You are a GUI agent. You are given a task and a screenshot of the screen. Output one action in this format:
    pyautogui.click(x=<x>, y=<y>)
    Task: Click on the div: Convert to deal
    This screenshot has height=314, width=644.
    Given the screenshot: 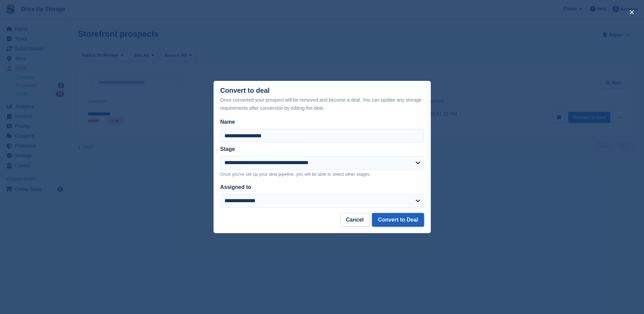 What is the action you would take?
    pyautogui.click(x=322, y=99)
    